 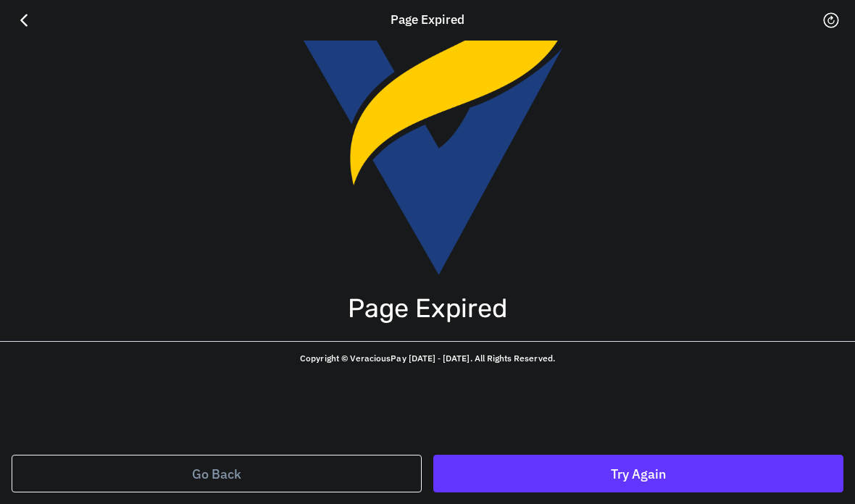 I want to click on div: Page Expired, so click(x=428, y=20).